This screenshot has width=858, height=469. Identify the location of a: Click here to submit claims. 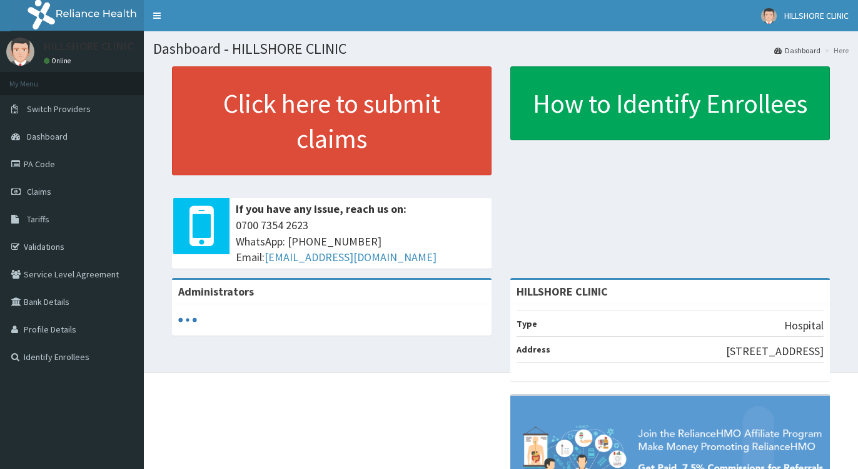
(332, 121).